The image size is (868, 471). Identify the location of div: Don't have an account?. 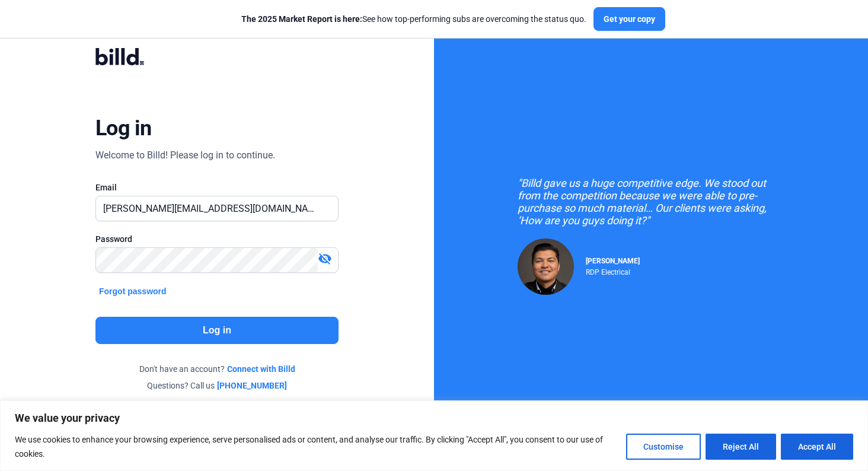
(217, 369).